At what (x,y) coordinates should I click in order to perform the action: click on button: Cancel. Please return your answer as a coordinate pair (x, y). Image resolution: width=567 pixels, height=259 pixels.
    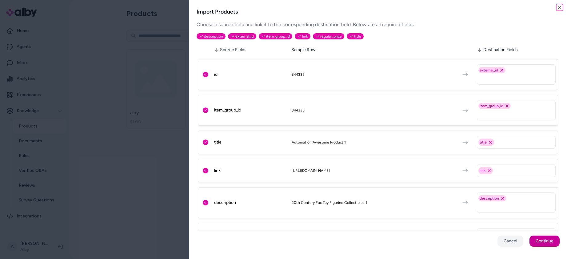
    Looking at the image, I should click on (510, 241).